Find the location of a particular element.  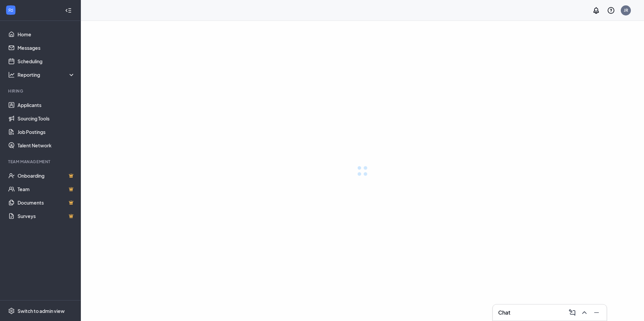

svg: ComposeMessage is located at coordinates (572, 313).